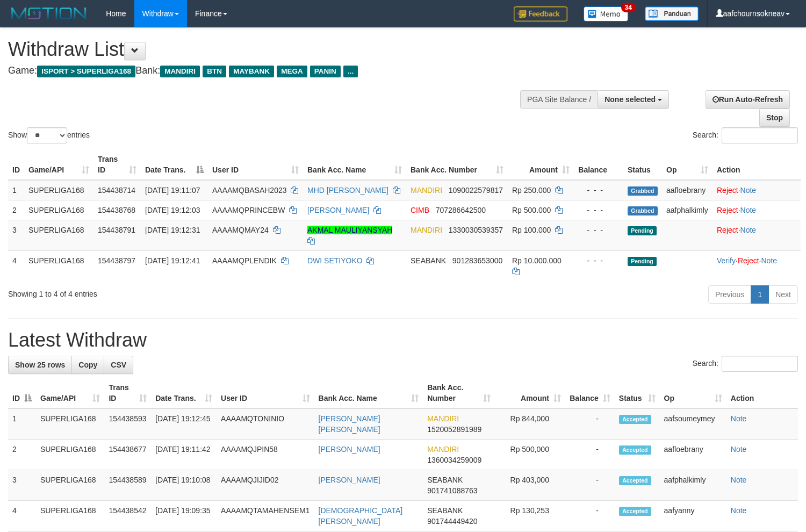 This screenshot has height=532, width=806. What do you see at coordinates (240, 230) in the screenshot?
I see `span: AAAAMQMAY24` at bounding box center [240, 230].